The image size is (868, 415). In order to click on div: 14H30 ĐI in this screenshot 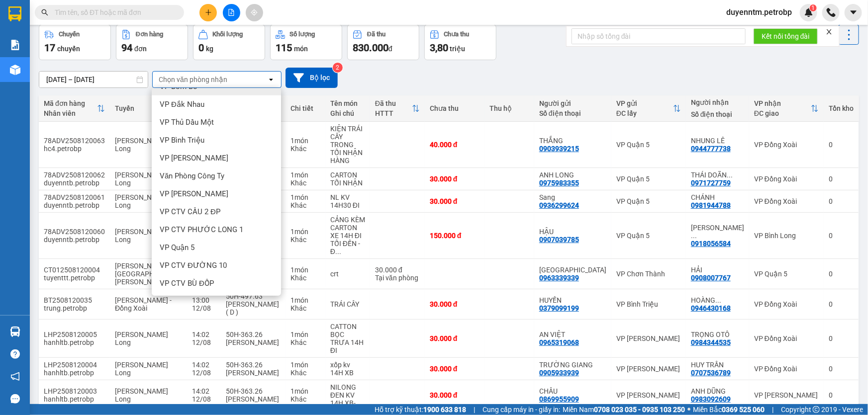, I will do `click(347, 206)`.